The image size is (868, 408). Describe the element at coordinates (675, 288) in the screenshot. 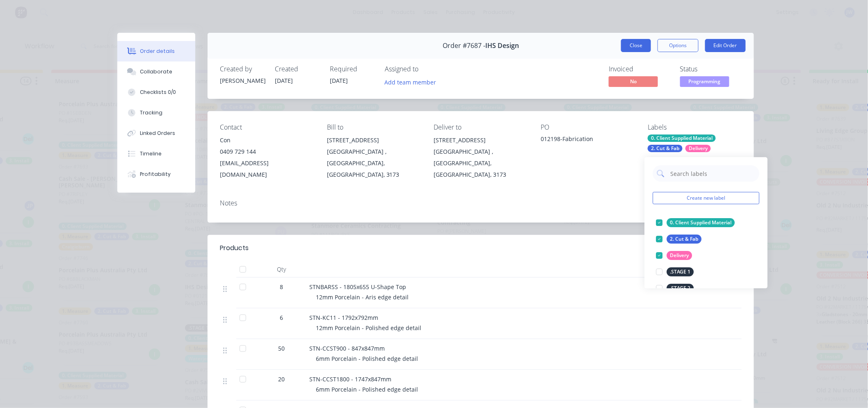

I see `button: .STAGE 2` at that location.